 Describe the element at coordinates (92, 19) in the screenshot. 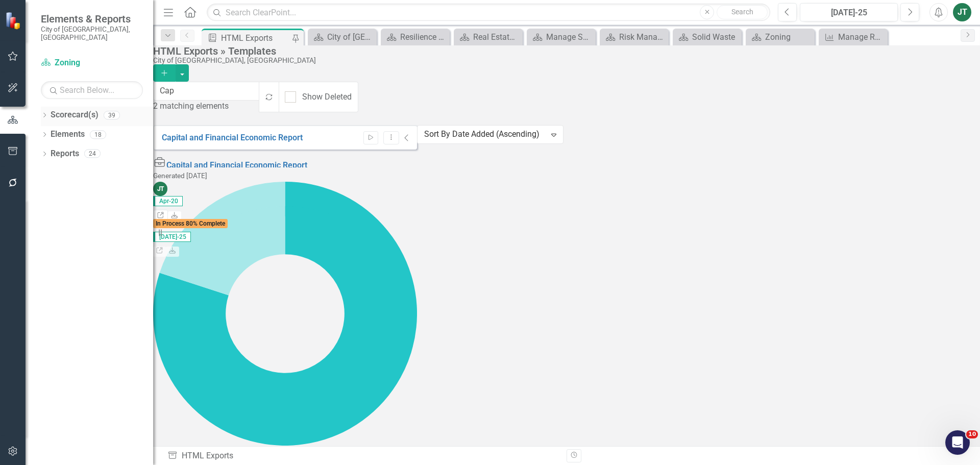

I see `span: Elements & Reports` at that location.